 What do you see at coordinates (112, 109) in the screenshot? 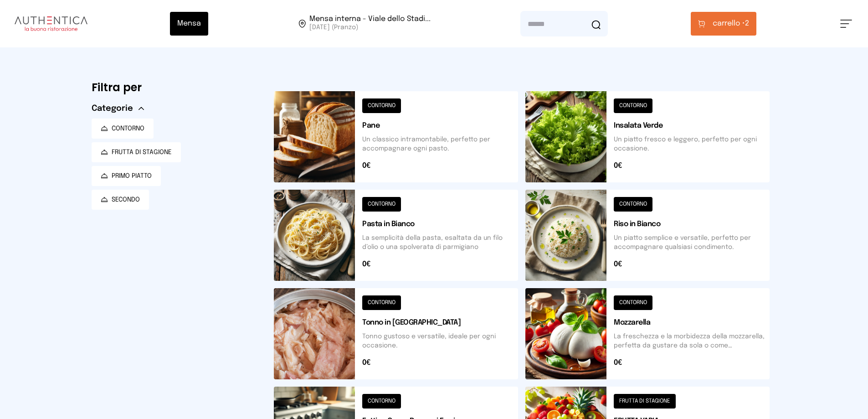
I see `span: Categorie` at bounding box center [112, 109].